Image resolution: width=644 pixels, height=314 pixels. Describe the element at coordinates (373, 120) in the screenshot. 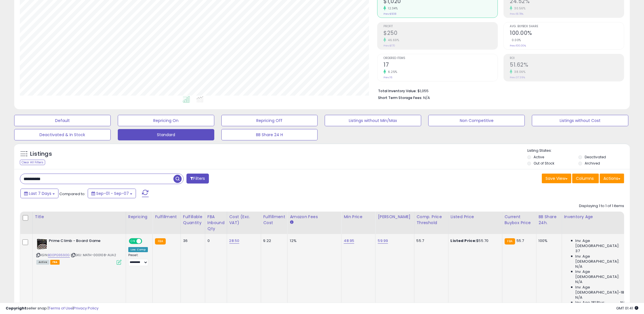

I see `button: Listings without Min/Max` at that location.